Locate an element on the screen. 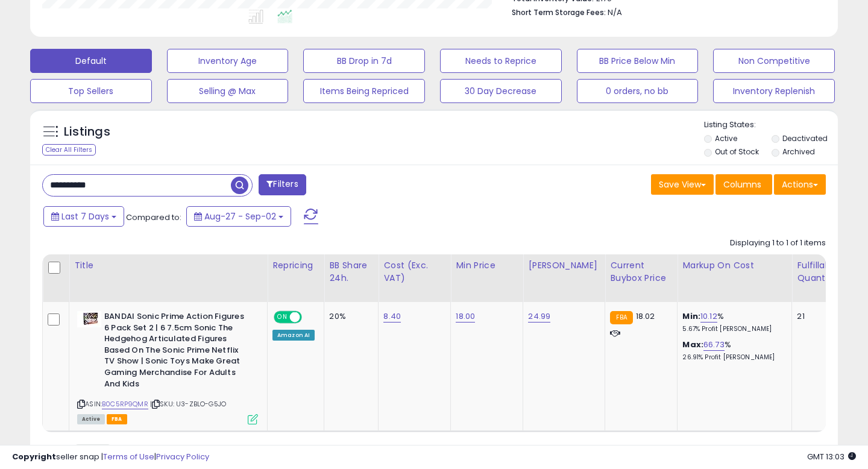  span: Last 7 Days is located at coordinates (85, 216).